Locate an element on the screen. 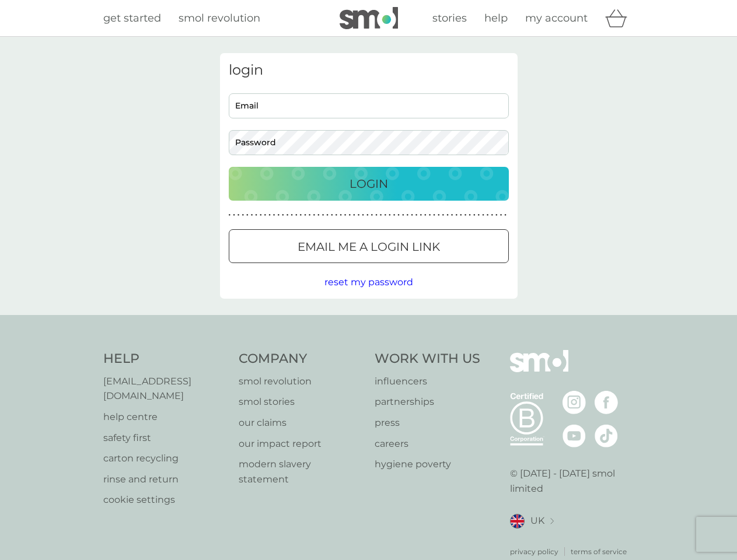 Image resolution: width=737 pixels, height=560 pixels. img: visit the smol Tiktok page is located at coordinates (606, 435).